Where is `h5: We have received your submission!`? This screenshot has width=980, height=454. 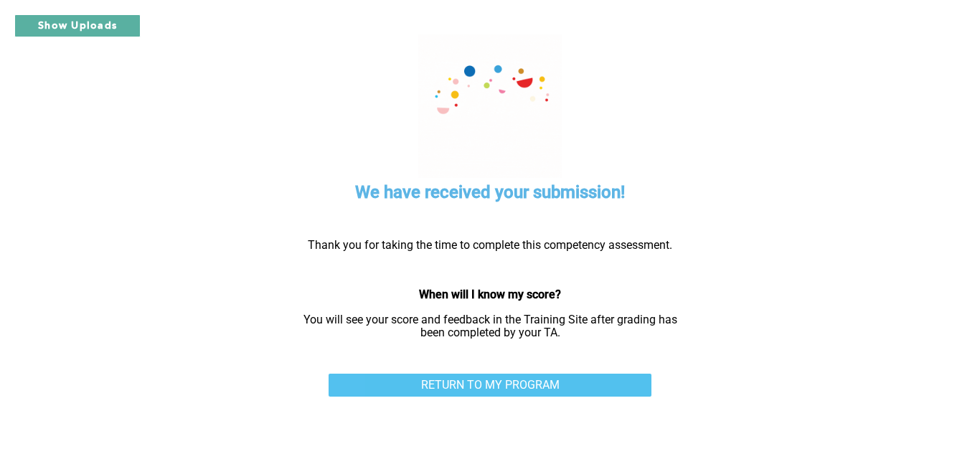
h5: We have received your submission! is located at coordinates (490, 192).